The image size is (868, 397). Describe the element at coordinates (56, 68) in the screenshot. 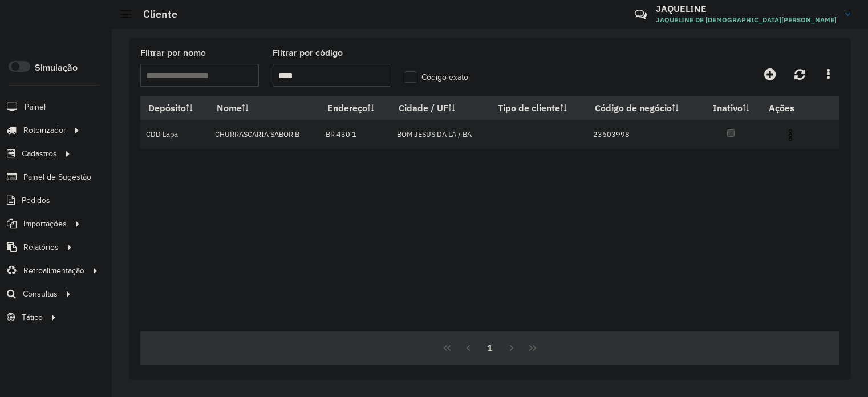

I see `label: Simulação` at that location.